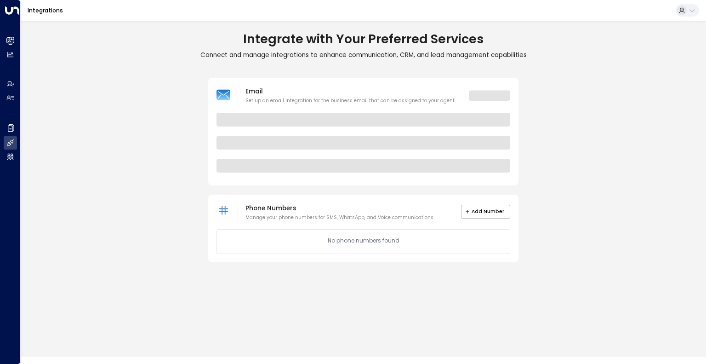 The height and width of the screenshot is (364, 706). What do you see at coordinates (350, 101) in the screenshot?
I see `p: Set up an email integration for the business email that can be assigned to your agent` at bounding box center [350, 101].